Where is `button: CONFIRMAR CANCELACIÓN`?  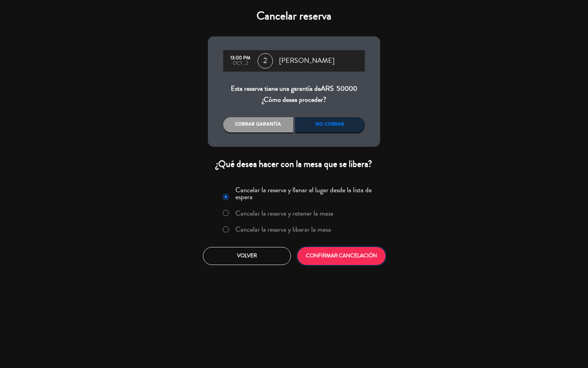
button: CONFIRMAR CANCELACIÓN is located at coordinates (341, 256).